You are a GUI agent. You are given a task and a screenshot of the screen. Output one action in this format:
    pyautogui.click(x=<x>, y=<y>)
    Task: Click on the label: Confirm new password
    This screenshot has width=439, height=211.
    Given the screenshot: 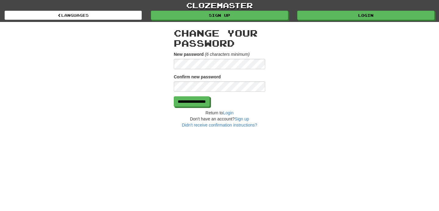 What is the action you would take?
    pyautogui.click(x=197, y=77)
    